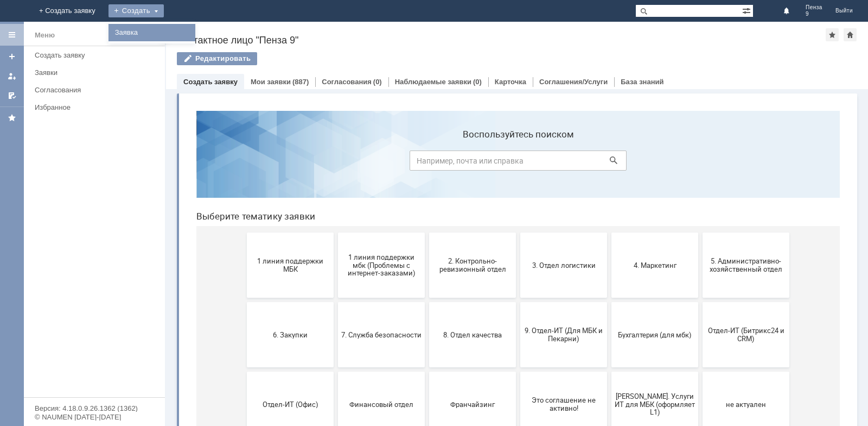  Describe the element at coordinates (558, 302) in the screenshot. I see `button: не актуален` at that location.